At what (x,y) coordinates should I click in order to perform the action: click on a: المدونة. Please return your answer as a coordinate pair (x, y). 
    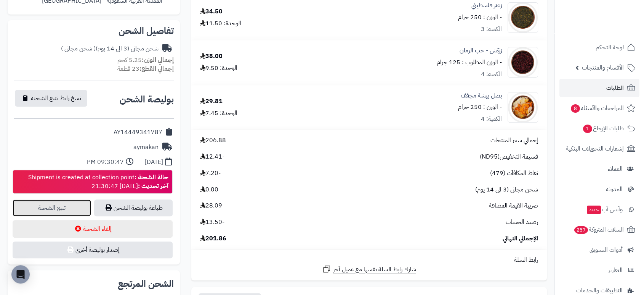
    Looking at the image, I should click on (599, 189).